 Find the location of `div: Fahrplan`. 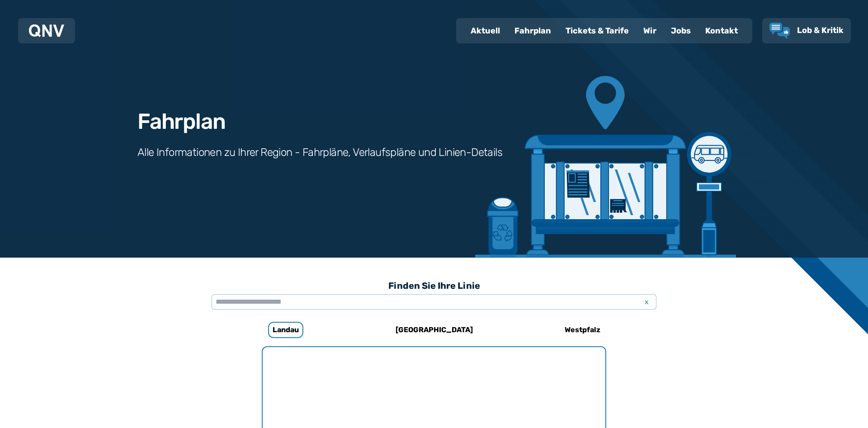

div: Fahrplan is located at coordinates (532, 31).